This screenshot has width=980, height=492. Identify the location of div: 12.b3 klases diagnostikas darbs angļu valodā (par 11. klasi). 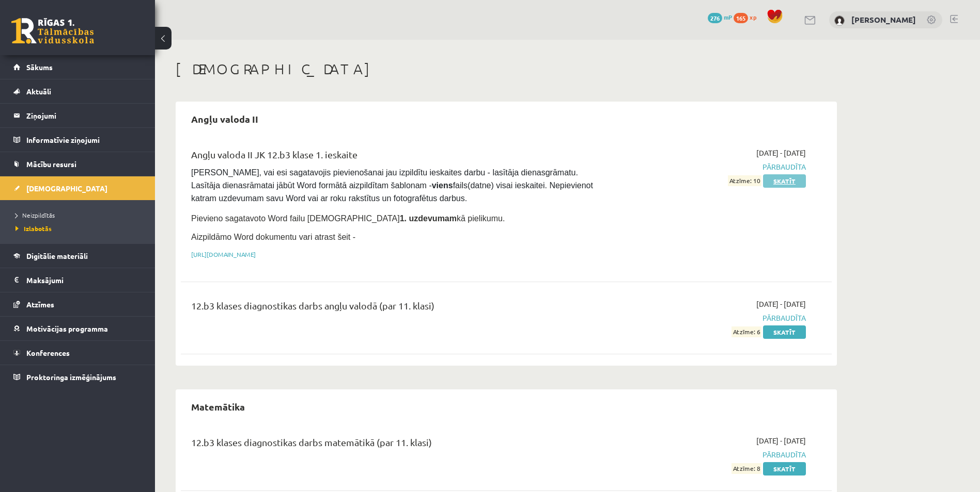
(393, 308).